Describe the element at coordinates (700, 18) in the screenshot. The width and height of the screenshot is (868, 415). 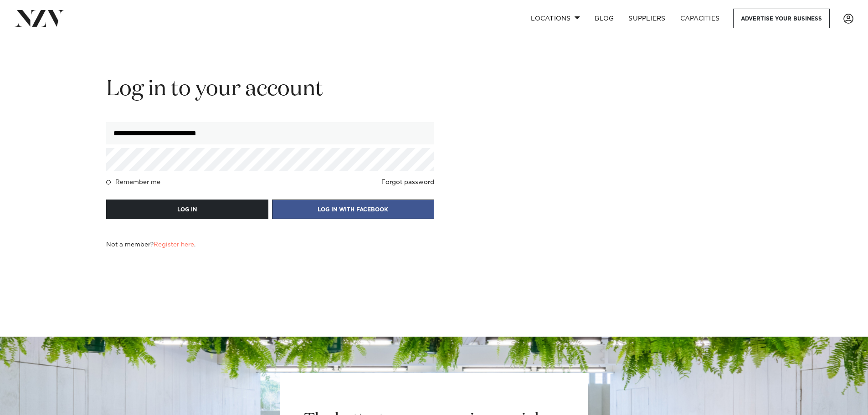
I see `a: Capacities` at that location.